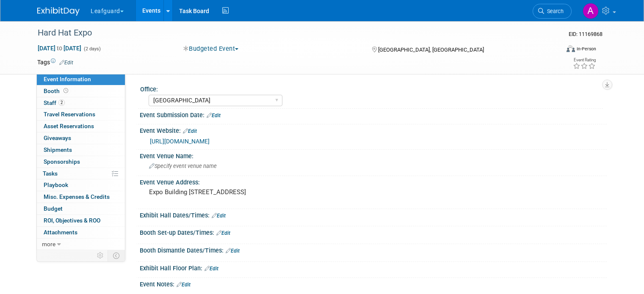 The width and height of the screenshot is (644, 294). I want to click on span: ROI, Objectives & ROO, so click(72, 220).